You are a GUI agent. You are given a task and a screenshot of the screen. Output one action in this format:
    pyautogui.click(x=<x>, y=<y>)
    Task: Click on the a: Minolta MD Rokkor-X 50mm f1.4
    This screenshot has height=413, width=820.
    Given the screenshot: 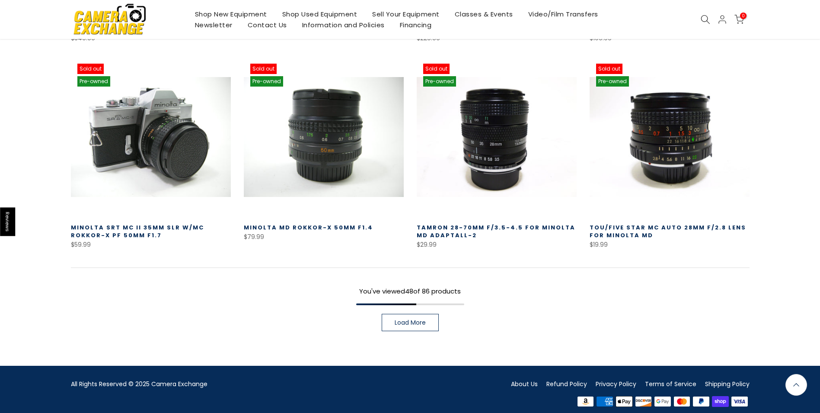 What is the action you would take?
    pyautogui.click(x=308, y=227)
    